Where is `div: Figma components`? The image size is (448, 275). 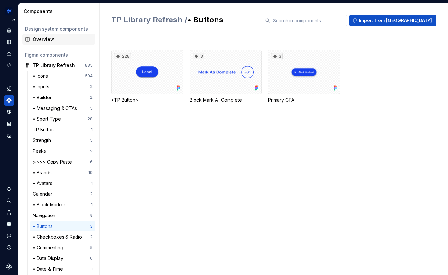 div: Figma components is located at coordinates (59, 55).